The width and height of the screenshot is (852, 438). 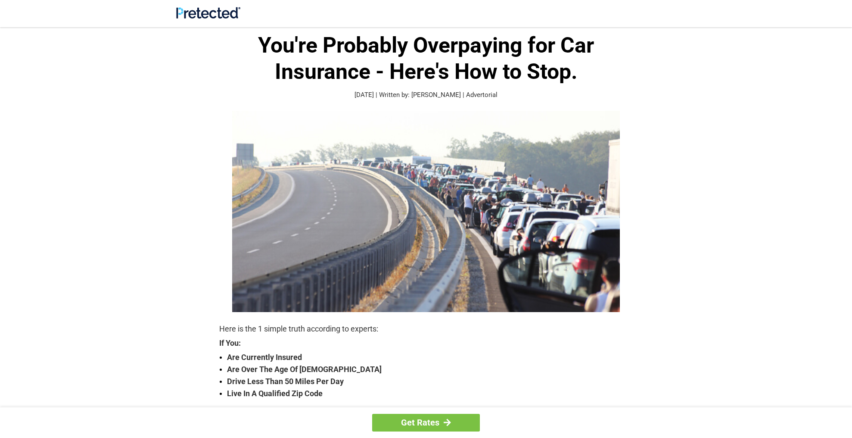 What do you see at coordinates (426, 343) in the screenshot?
I see `strong: If You:` at bounding box center [426, 343].